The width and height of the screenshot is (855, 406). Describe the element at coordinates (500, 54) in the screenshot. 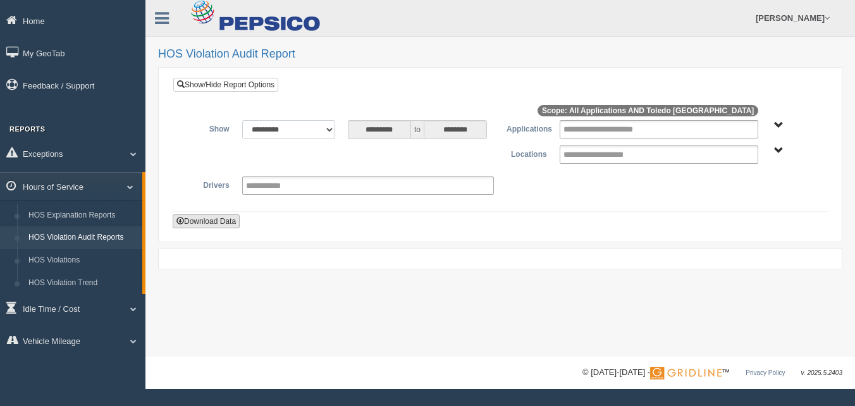

I see `h2: HOS Violation Audit Report` at that location.